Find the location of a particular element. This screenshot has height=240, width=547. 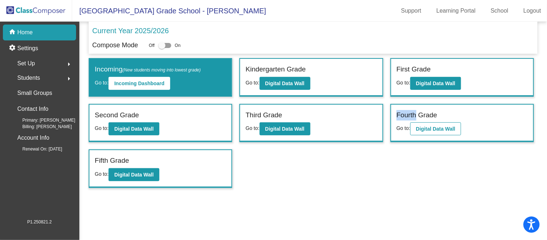

p: Contact Info is located at coordinates (33, 109).